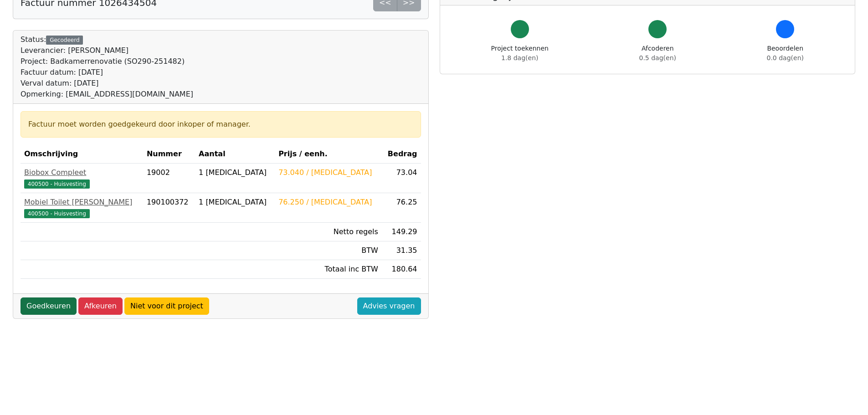 The height and width of the screenshot is (415, 868). I want to click on a: Niet voor dit project, so click(167, 306).